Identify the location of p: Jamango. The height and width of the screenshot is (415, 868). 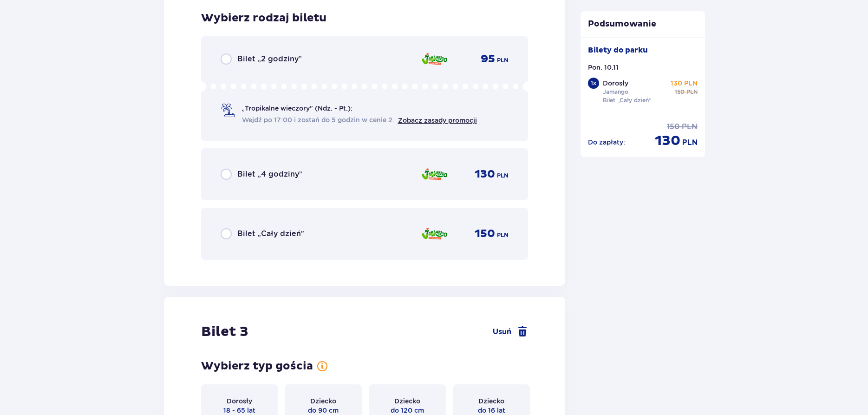
(616, 92).